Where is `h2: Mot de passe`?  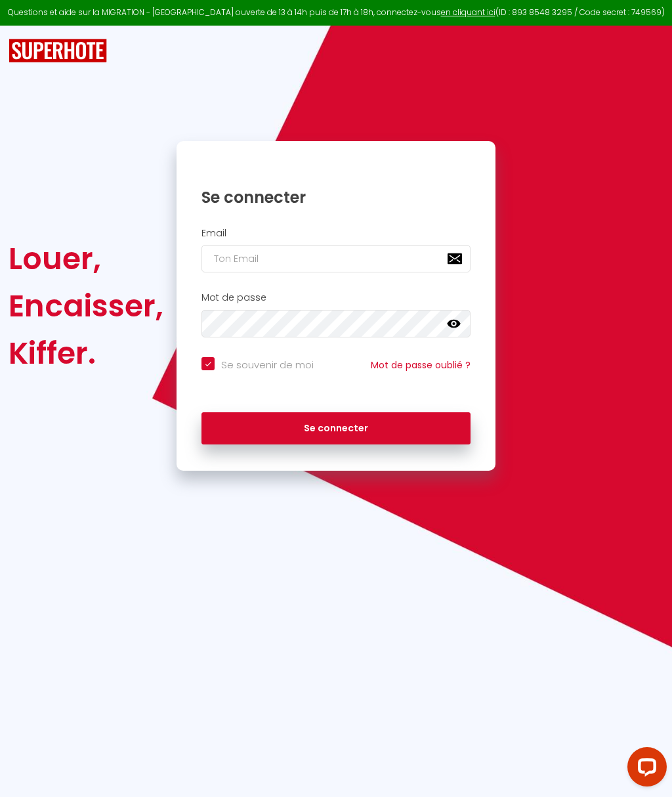 h2: Mot de passe is located at coordinates (336, 298).